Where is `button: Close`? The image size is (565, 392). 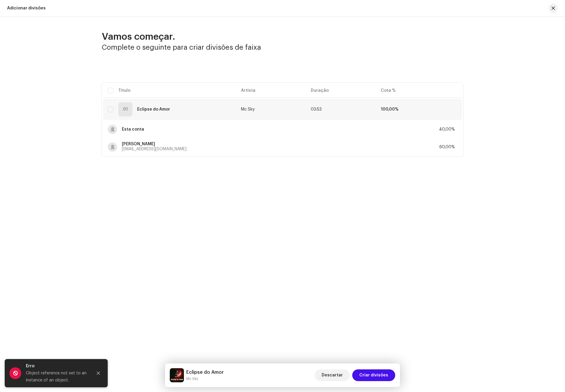 button: Close is located at coordinates (98, 373).